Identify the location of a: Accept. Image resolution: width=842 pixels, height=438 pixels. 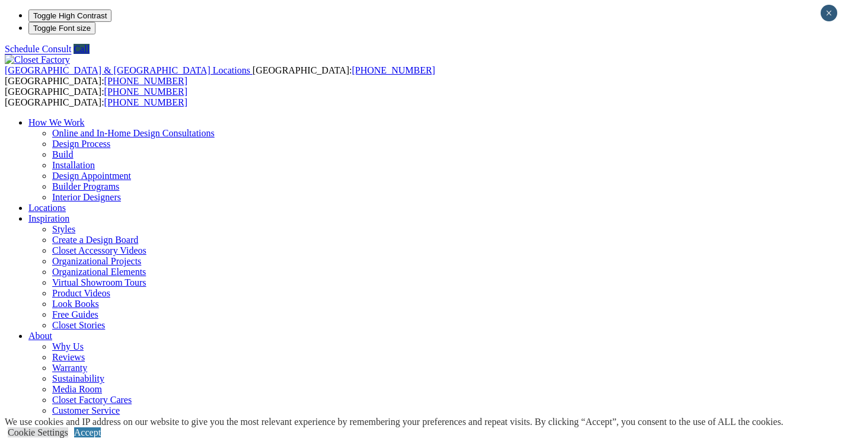
(87, 432).